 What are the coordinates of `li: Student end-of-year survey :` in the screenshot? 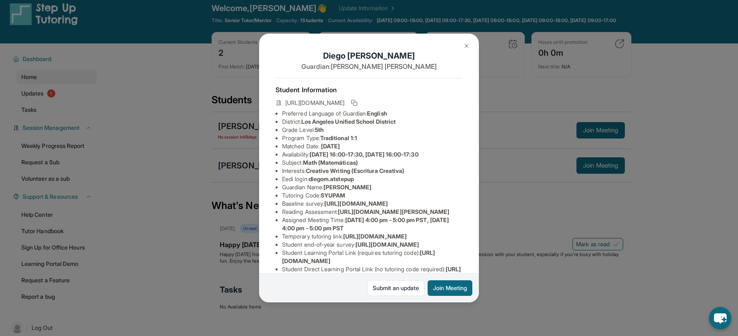 It's located at (372, 245).